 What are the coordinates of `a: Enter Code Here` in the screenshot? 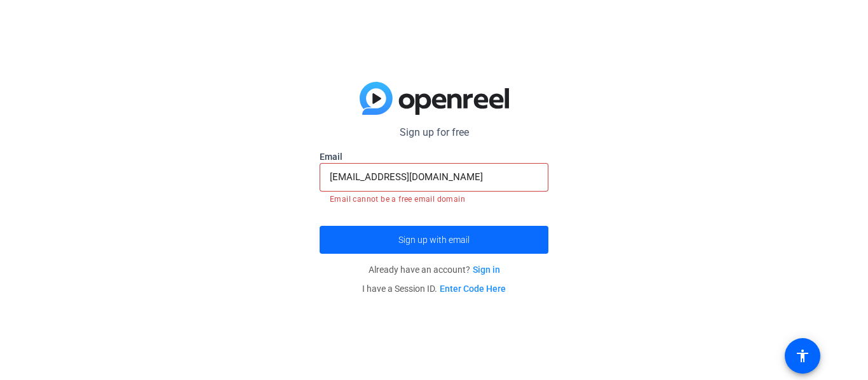 It's located at (473, 289).